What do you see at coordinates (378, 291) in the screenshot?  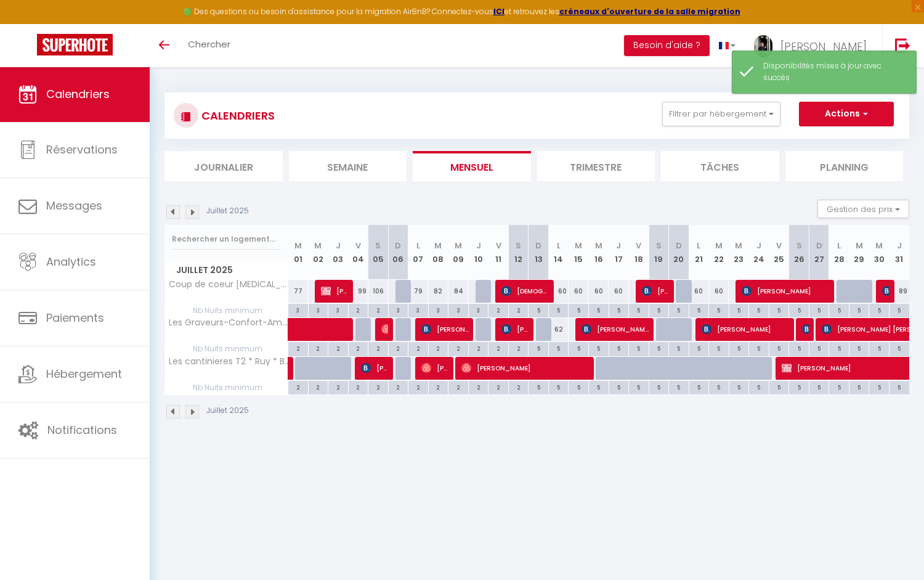 I see `div: 106` at bounding box center [378, 291].